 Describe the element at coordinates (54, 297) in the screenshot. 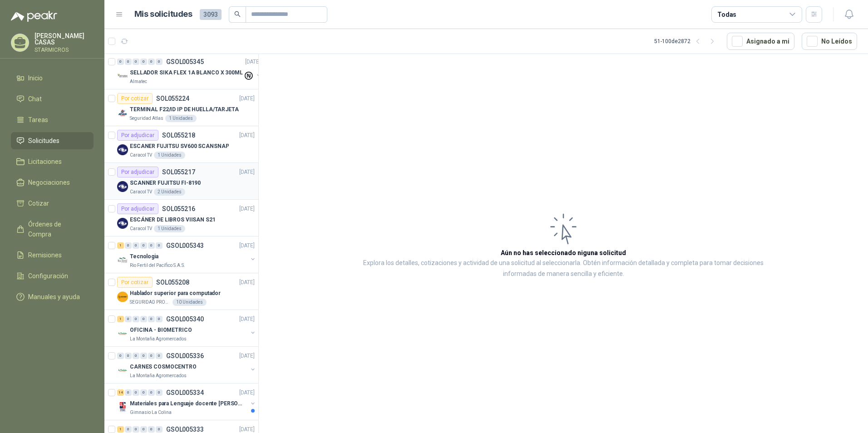

I see `span: Manuales y ayuda` at that location.